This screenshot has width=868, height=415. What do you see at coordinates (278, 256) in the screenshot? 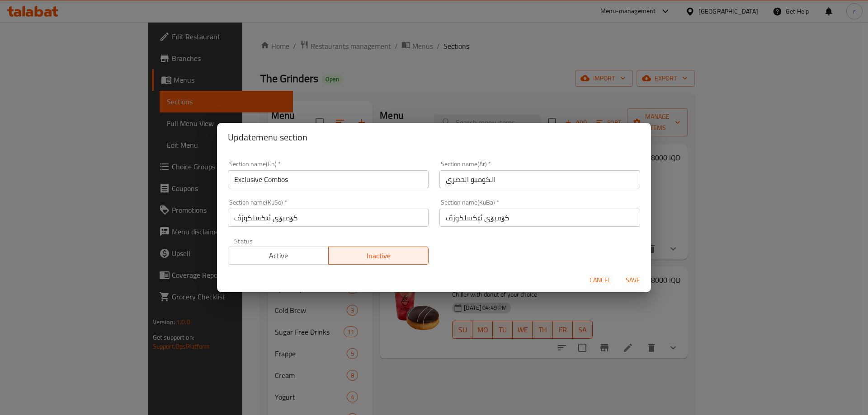
I see `button: Active` at bounding box center [278, 256].